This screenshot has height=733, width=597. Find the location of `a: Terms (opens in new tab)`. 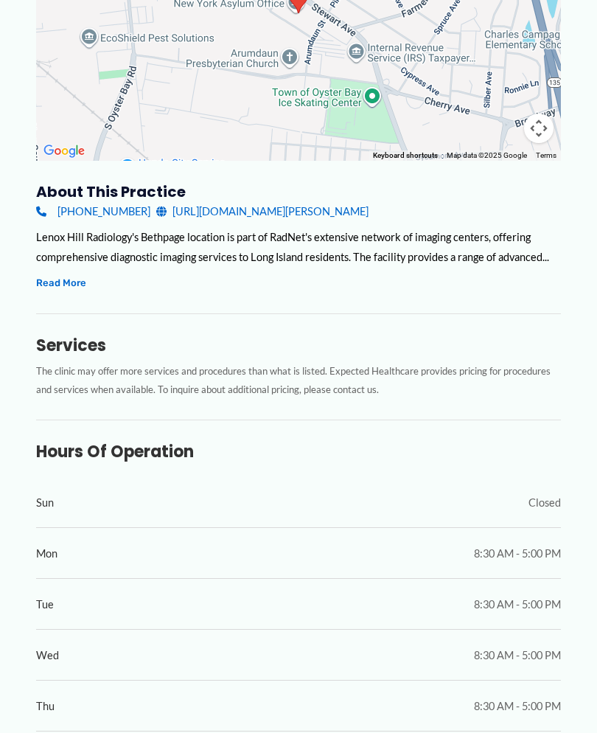

a: Terms (opens in new tab) is located at coordinates (546, 155).